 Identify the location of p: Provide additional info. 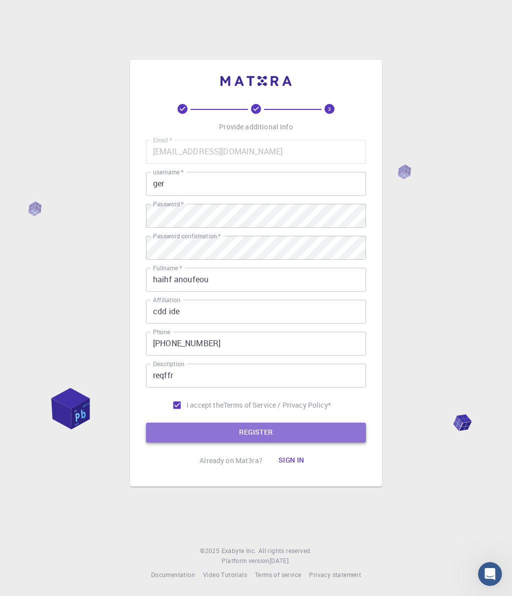
(255, 127).